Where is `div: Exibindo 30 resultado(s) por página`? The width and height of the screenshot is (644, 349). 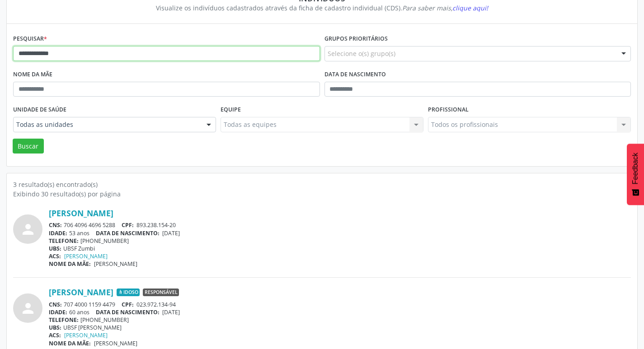
div: Exibindo 30 resultado(s) por página is located at coordinates (322, 194).